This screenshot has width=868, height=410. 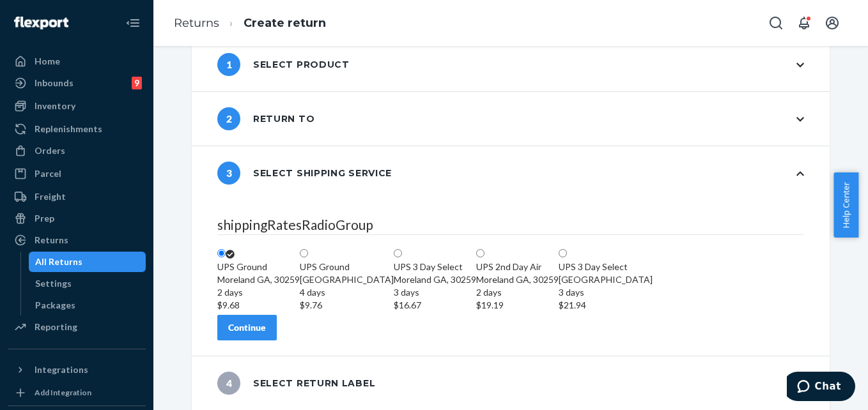 What do you see at coordinates (77, 393) in the screenshot?
I see `a: Add Integration` at bounding box center [77, 393].